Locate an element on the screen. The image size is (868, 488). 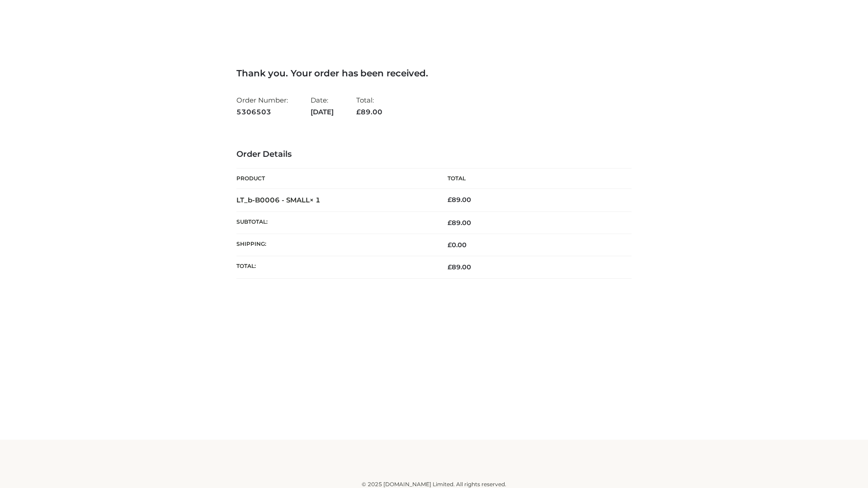
h3: Order Details is located at coordinates (434, 155).